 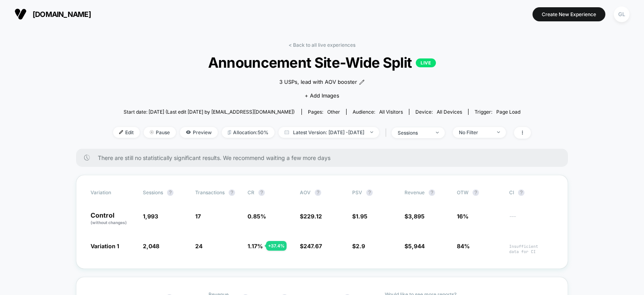 What do you see at coordinates (325, 158) in the screenshot?
I see `span: There are still no statistically significant results. We recommend waiting a few more days` at bounding box center [325, 158].